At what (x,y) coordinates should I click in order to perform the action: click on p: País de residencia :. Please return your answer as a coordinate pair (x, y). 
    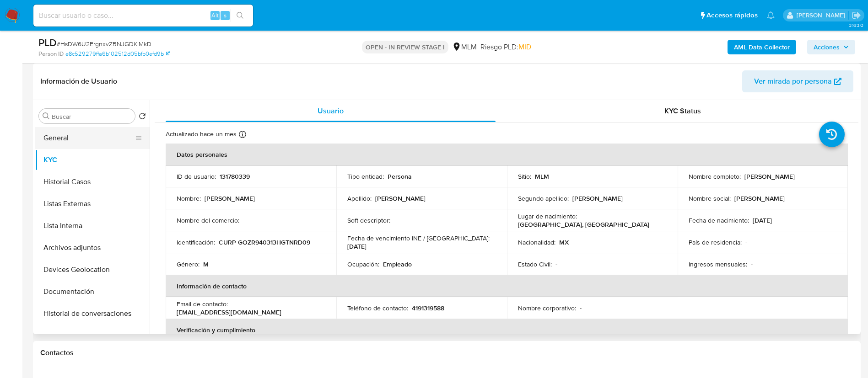
    Looking at the image, I should click on (715, 242).